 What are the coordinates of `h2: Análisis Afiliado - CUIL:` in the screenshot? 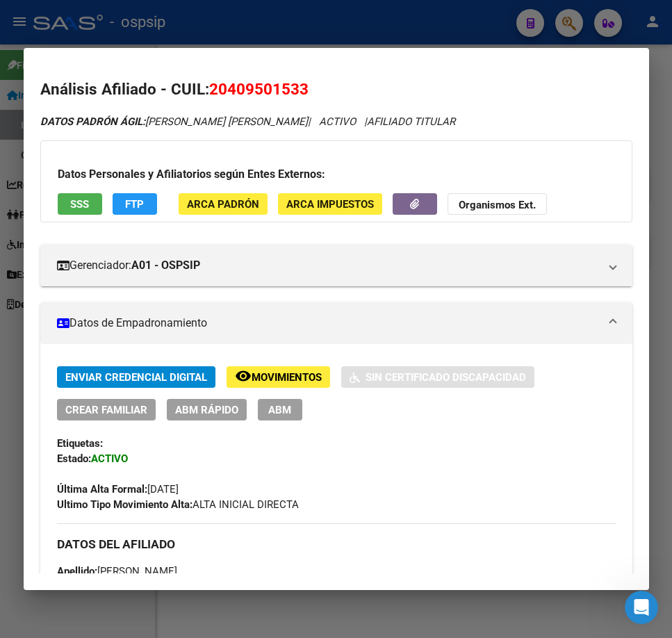 It's located at (336, 90).